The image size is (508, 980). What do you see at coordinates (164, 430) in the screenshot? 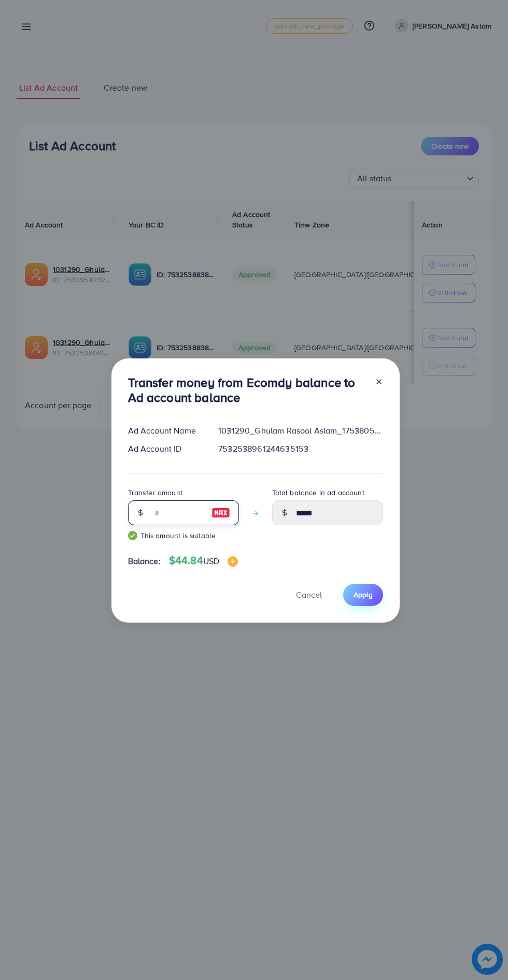
I see `div: Ad Account Name` at bounding box center [164, 430].